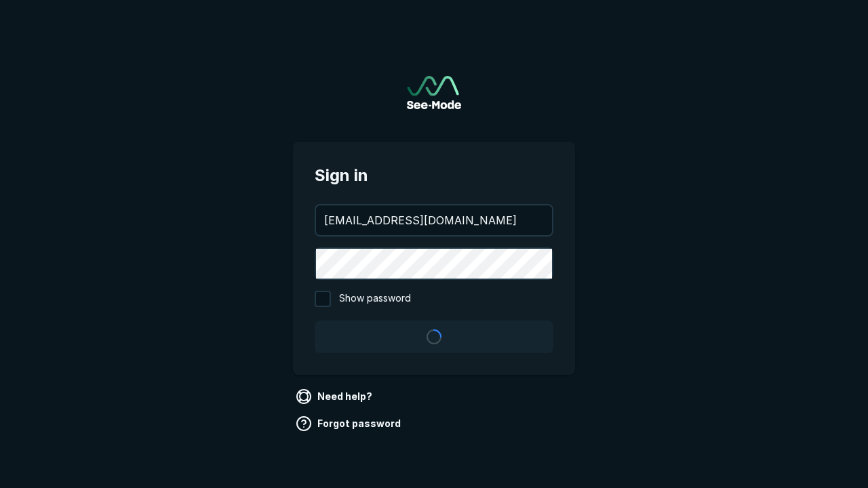  What do you see at coordinates (434, 92) in the screenshot?
I see `a: Go to sign in` at bounding box center [434, 92].